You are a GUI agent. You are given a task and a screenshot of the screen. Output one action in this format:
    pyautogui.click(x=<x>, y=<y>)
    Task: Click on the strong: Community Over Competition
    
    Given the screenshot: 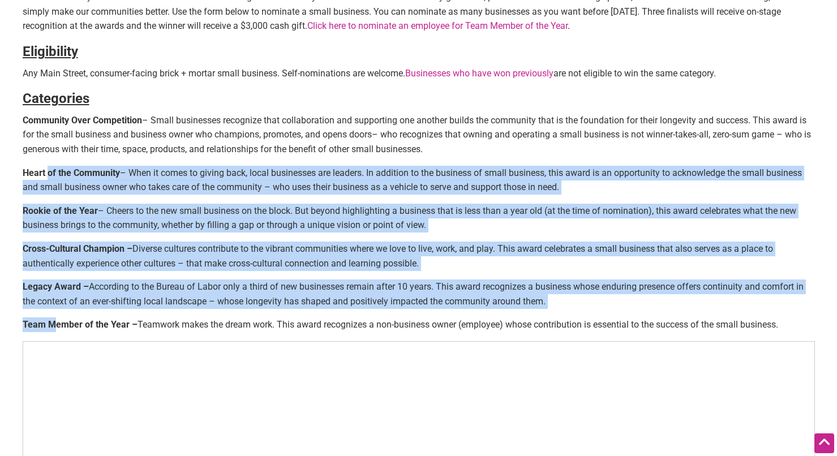 What is the action you would take?
    pyautogui.click(x=82, y=120)
    